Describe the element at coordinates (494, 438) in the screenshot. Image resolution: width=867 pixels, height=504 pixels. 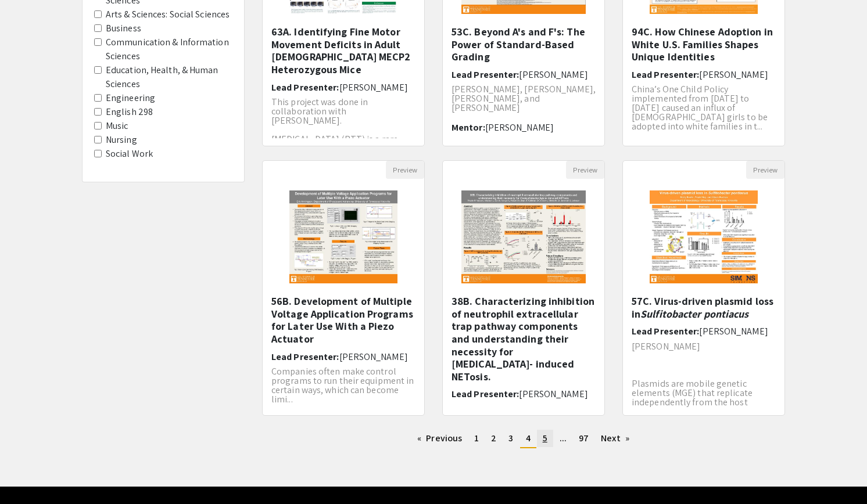
I see `span: 2` at that location.